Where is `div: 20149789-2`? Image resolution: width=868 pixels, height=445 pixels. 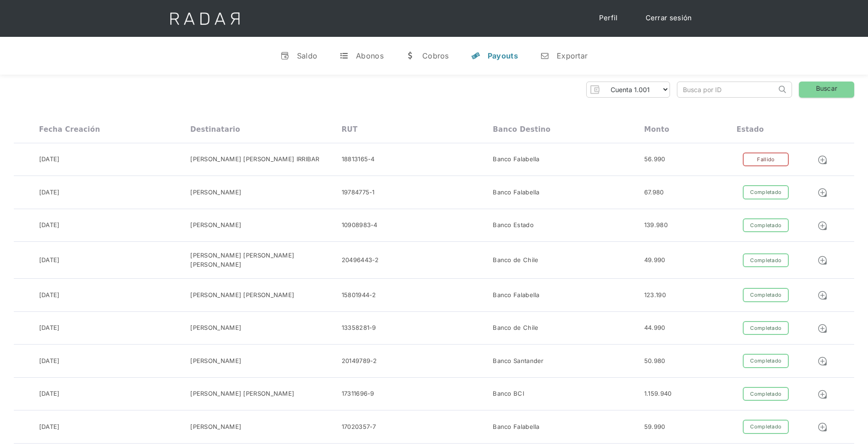
div: 20149789-2 is located at coordinates (359, 361).